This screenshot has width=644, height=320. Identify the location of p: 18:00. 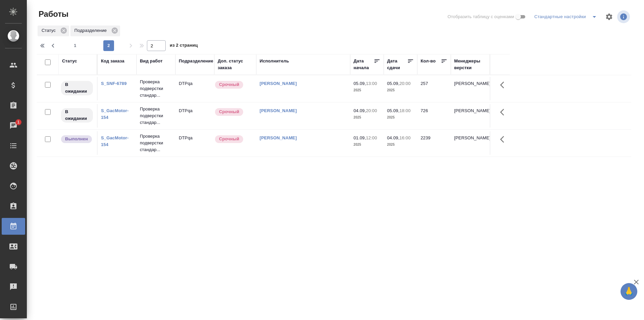
(405, 111).